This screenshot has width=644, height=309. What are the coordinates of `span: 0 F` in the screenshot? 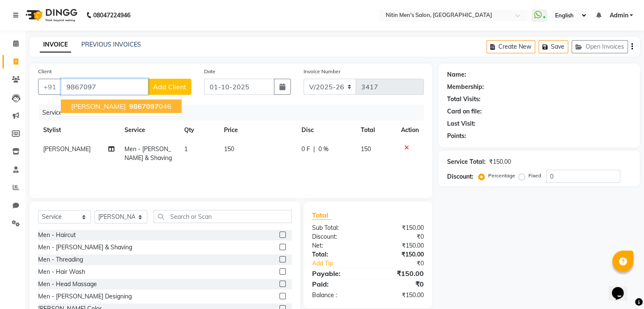 It's located at (306, 149).